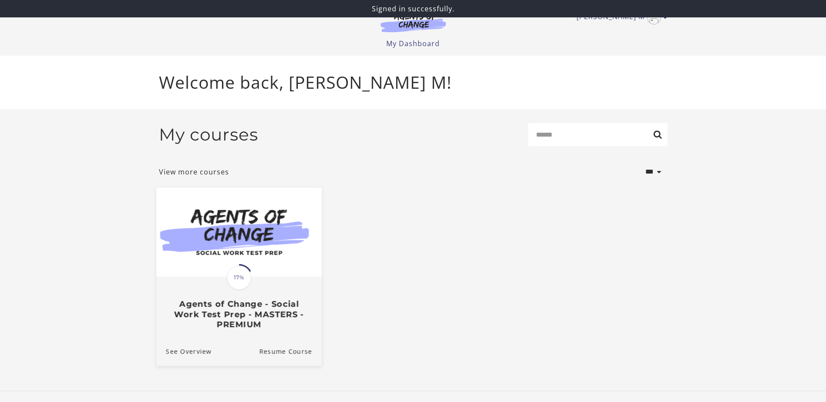 The image size is (826, 402). I want to click on h2: My courses, so click(208, 134).